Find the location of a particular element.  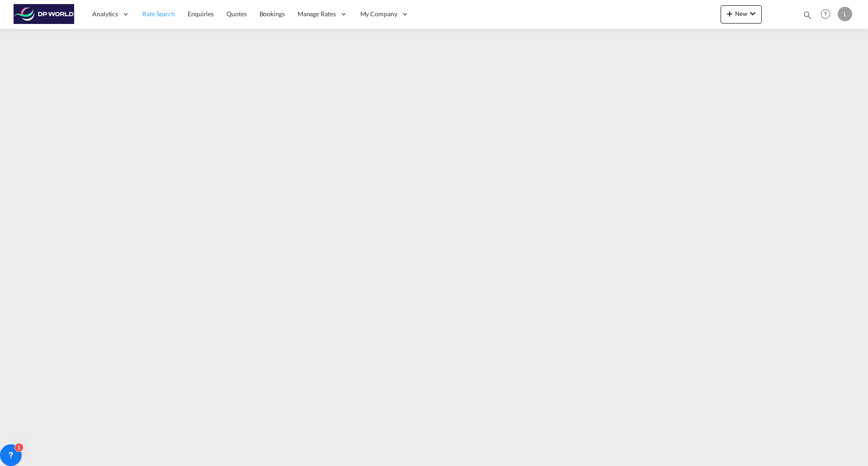

span: Bookings is located at coordinates (272, 14).